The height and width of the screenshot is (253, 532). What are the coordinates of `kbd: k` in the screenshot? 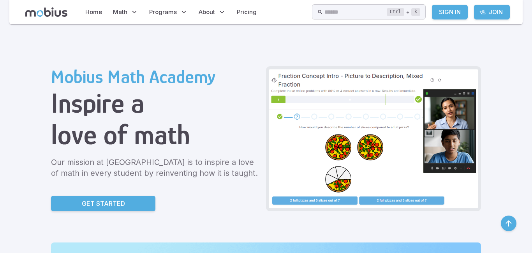 It's located at (416, 12).